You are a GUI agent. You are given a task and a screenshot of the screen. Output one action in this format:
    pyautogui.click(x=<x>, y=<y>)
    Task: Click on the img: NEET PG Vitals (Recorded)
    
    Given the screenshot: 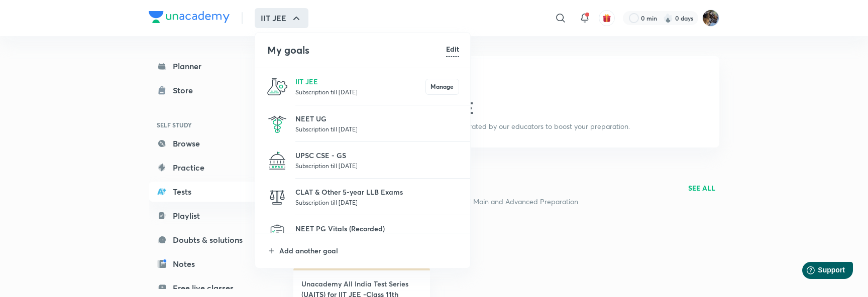 What is the action you would take?
    pyautogui.click(x=277, y=233)
    